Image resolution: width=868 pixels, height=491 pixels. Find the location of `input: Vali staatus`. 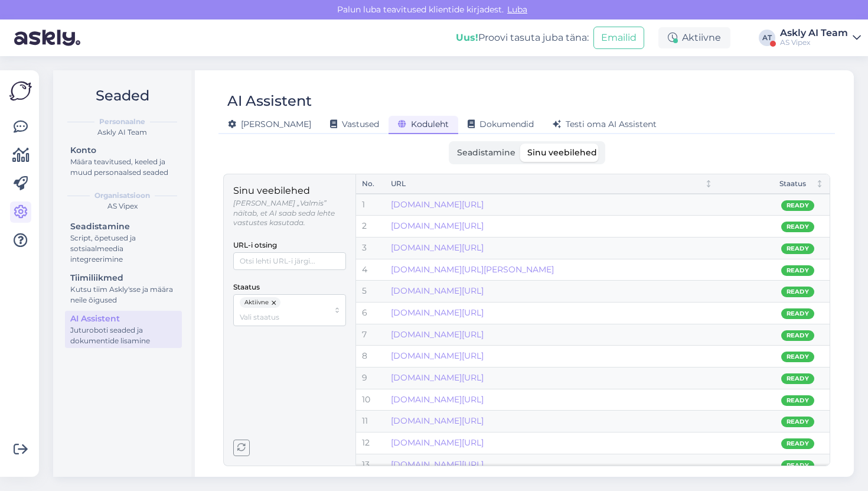

input: Vali staatus is located at coordinates (284, 316).